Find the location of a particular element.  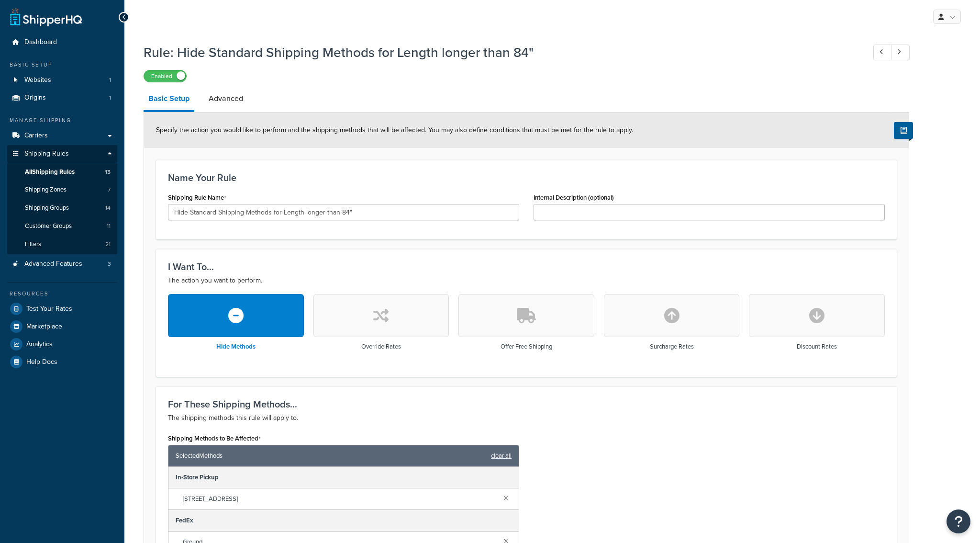

span: Advanced Features is located at coordinates (54, 264).